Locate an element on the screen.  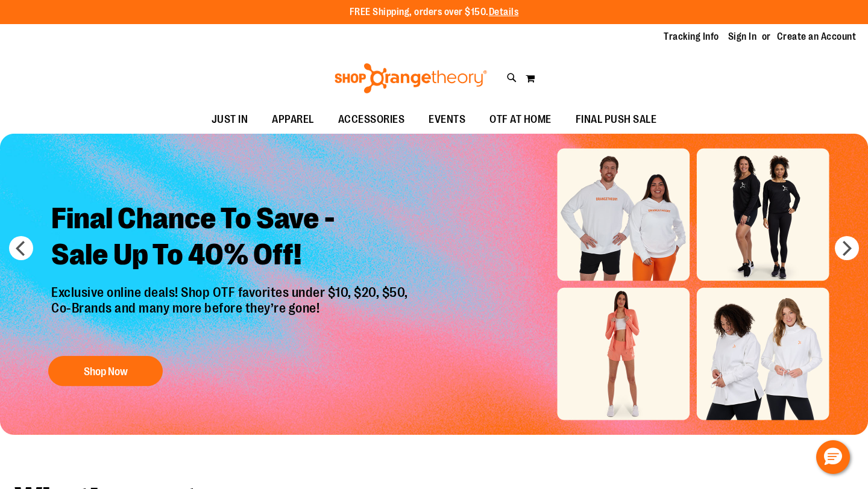
p: Exclusive online deals! Shop OTF favorites under $10, $20, $50, Co-Brands and many more before th... is located at coordinates (231, 314).